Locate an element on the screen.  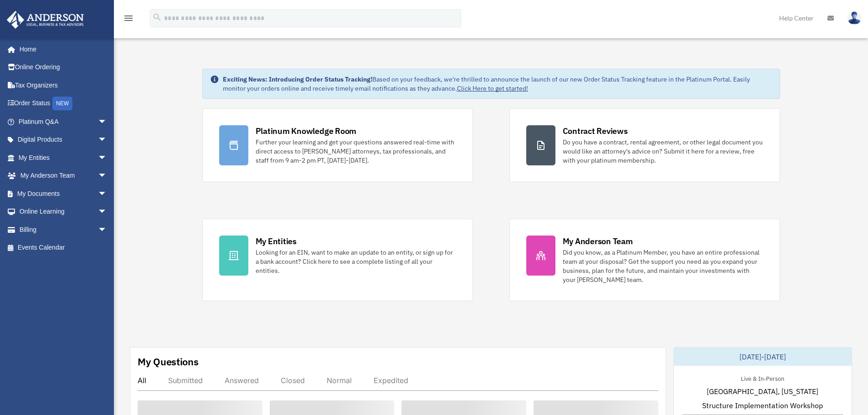
img: Anderson Advisors Platinum Portal is located at coordinates (45, 20).